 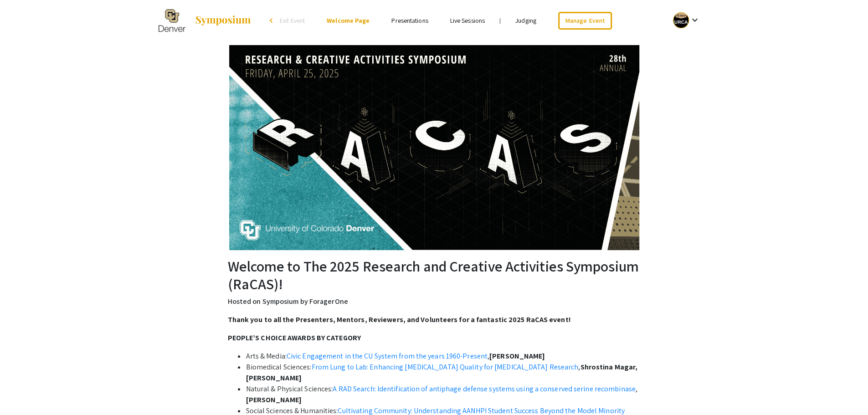 What do you see at coordinates (387, 355) in the screenshot?
I see `a: Civic Engagement in the CU System from the years 1960-Present` at bounding box center [387, 355].